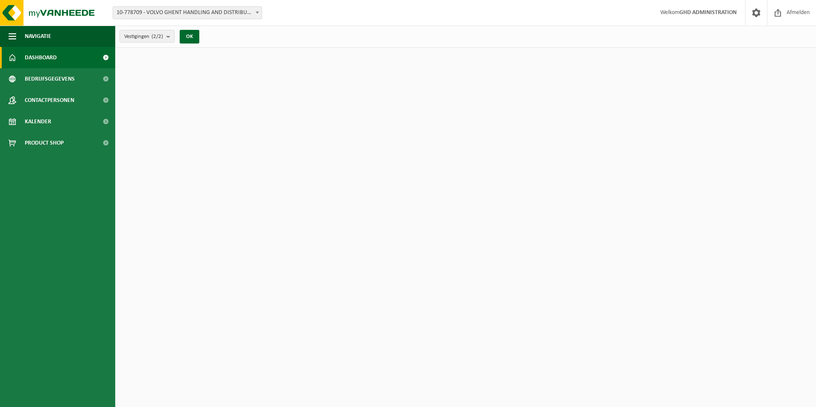 The height and width of the screenshot is (407, 816). Describe the element at coordinates (50, 100) in the screenshot. I see `span: Contactpersonen` at that location.